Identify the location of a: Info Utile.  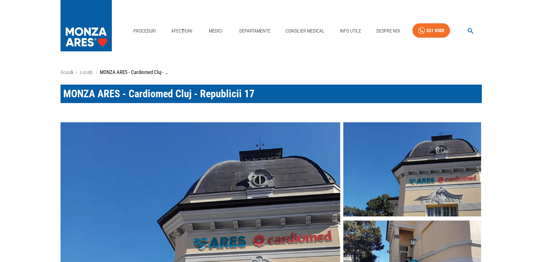
(351, 31).